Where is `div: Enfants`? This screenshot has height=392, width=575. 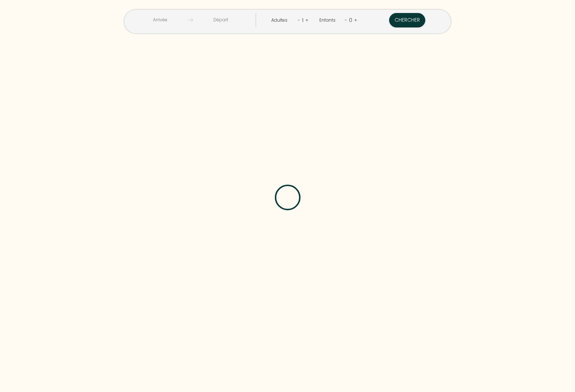
div: Enfants is located at coordinates (329, 21).